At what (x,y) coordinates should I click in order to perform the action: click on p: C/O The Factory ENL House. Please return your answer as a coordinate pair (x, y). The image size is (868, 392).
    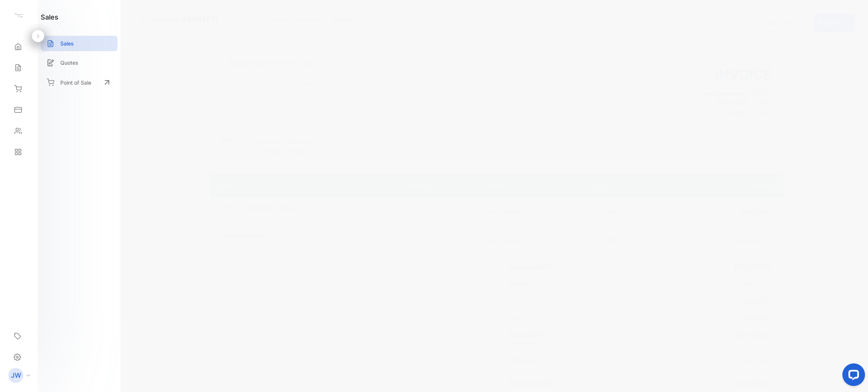
    Looking at the image, I should click on (277, 142).